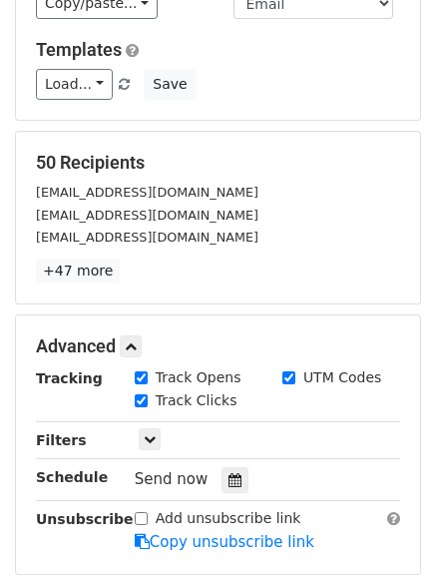 The width and height of the screenshot is (436, 583). I want to click on strong: Filters, so click(61, 440).